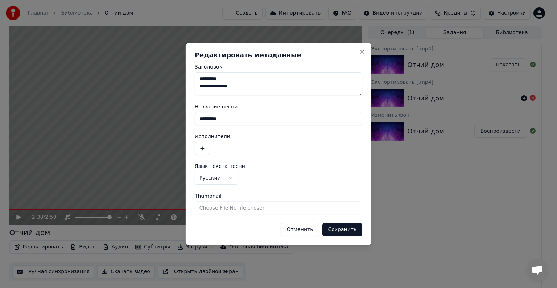  Describe the element at coordinates (220, 166) in the screenshot. I see `span: Язык текста песни` at that location.